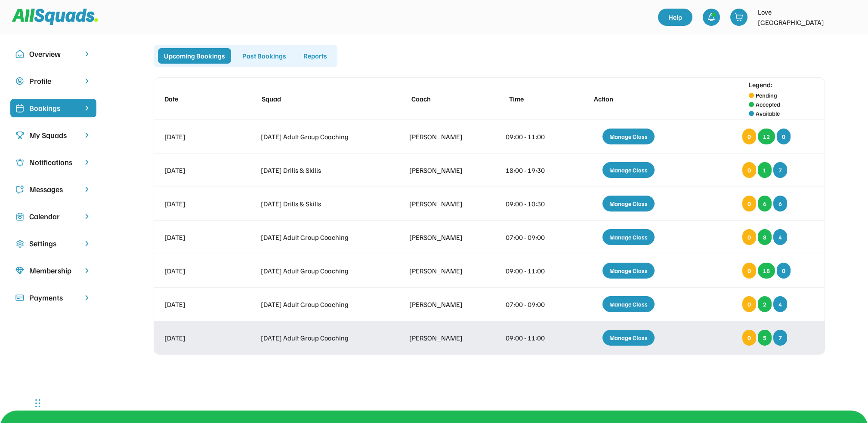  I want to click on div: 1, so click(765, 170).